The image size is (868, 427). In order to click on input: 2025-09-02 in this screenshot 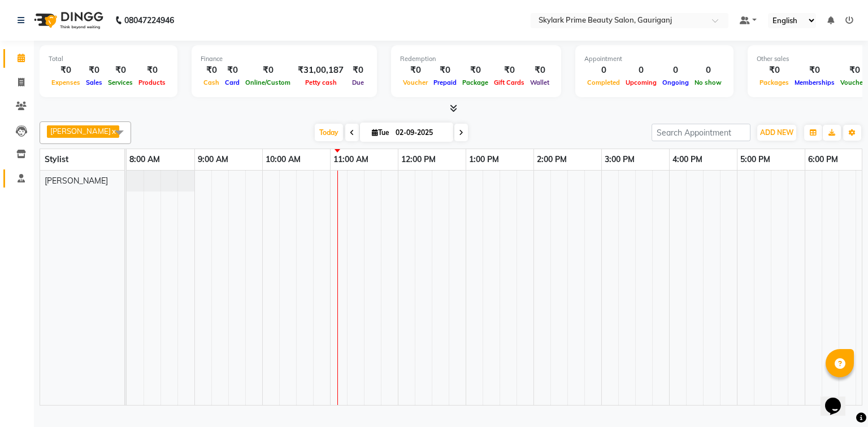, I will do `click(421, 133)`.